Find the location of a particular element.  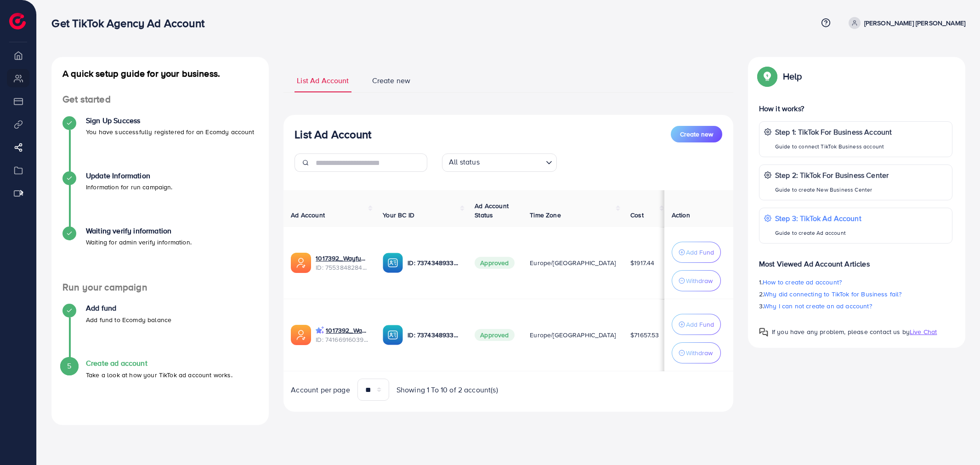

span: Your BC ID is located at coordinates (399, 215).